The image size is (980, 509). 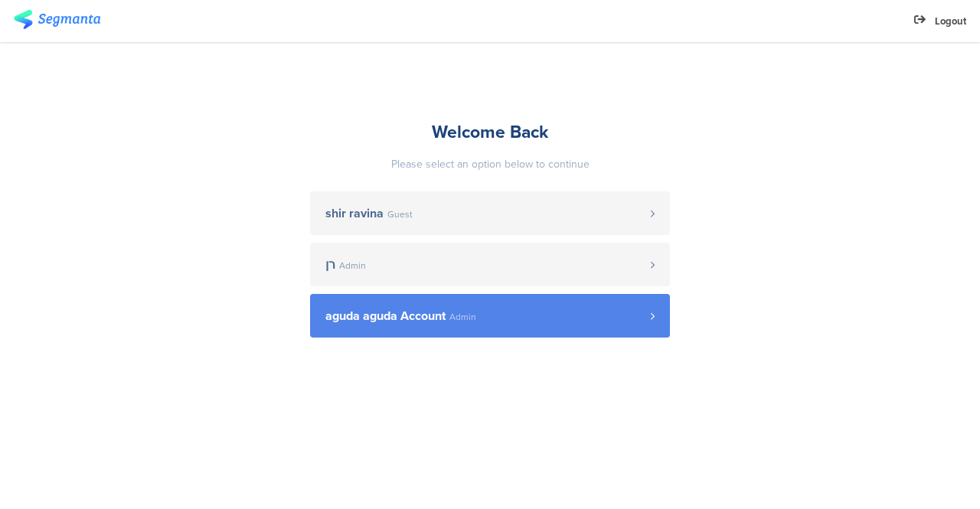 What do you see at coordinates (355, 214) in the screenshot?
I see `span: shir ravina` at bounding box center [355, 214].